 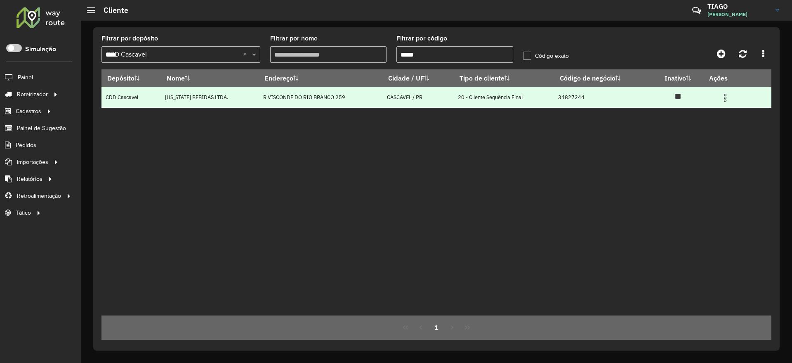 I want to click on h3: TIAGO, so click(x=738, y=6).